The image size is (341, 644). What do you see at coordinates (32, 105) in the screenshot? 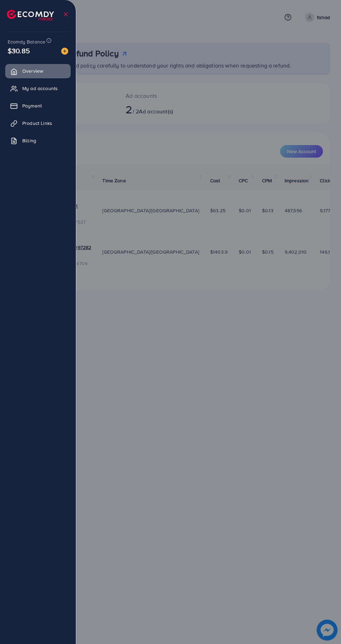
I see `span: Payment` at bounding box center [32, 105].